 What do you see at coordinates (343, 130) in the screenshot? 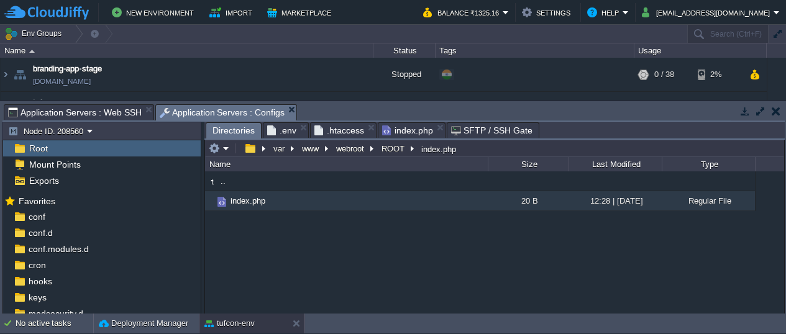
I see `li: /var/www/webroot/testbranding/public/.htaccess` at bounding box center [343, 130].